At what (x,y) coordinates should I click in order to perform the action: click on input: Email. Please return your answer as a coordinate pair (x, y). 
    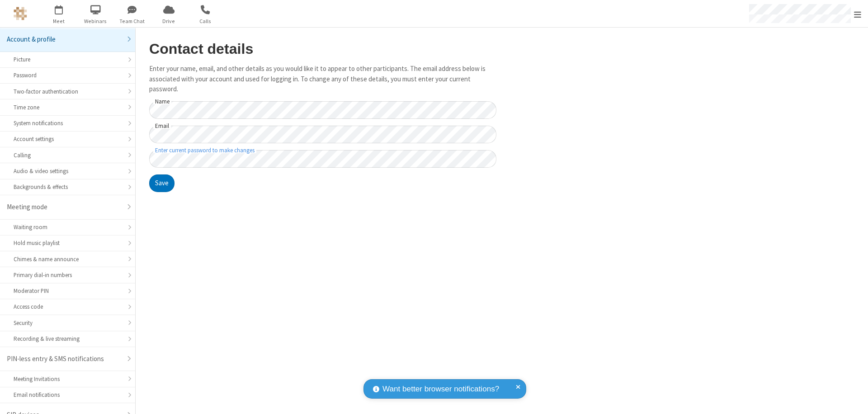
    Looking at the image, I should click on (323, 134).